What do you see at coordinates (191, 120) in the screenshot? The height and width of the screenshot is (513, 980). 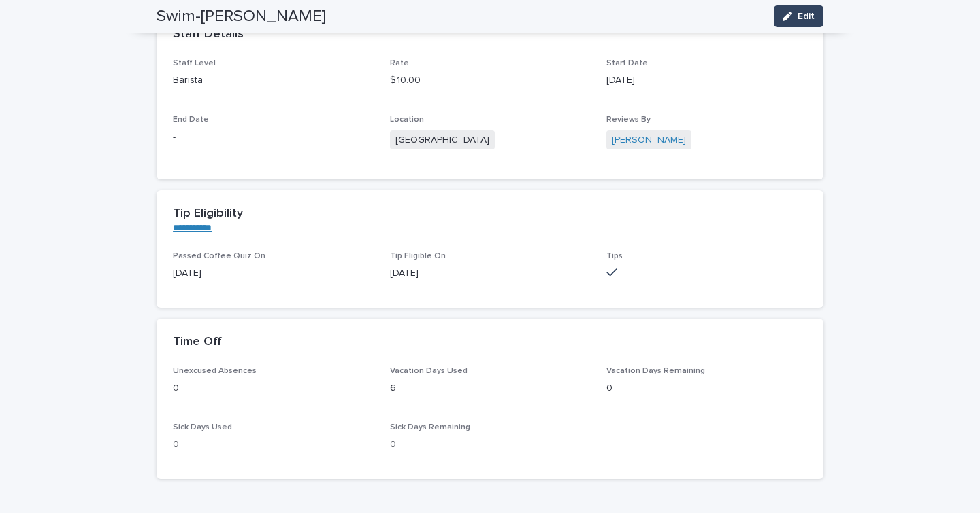 I see `span: End Date` at bounding box center [191, 120].